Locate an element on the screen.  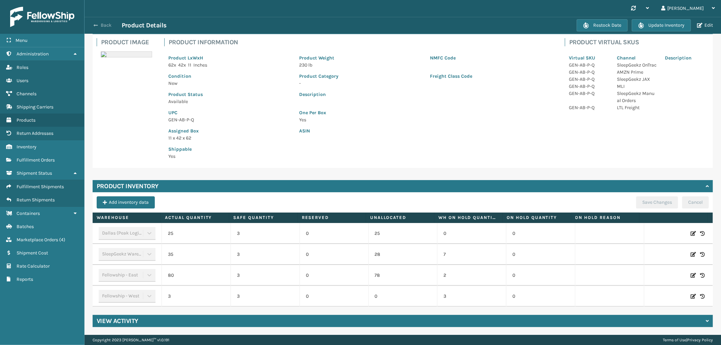
span: Return Shipments is located at coordinates (35, 200).